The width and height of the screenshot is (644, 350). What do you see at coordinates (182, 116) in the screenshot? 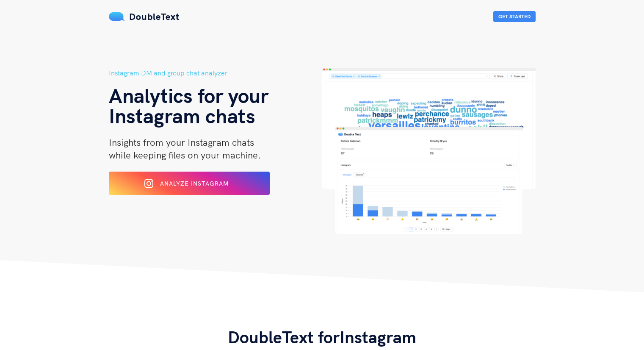
I see `span: Instagram chats` at bounding box center [182, 116].